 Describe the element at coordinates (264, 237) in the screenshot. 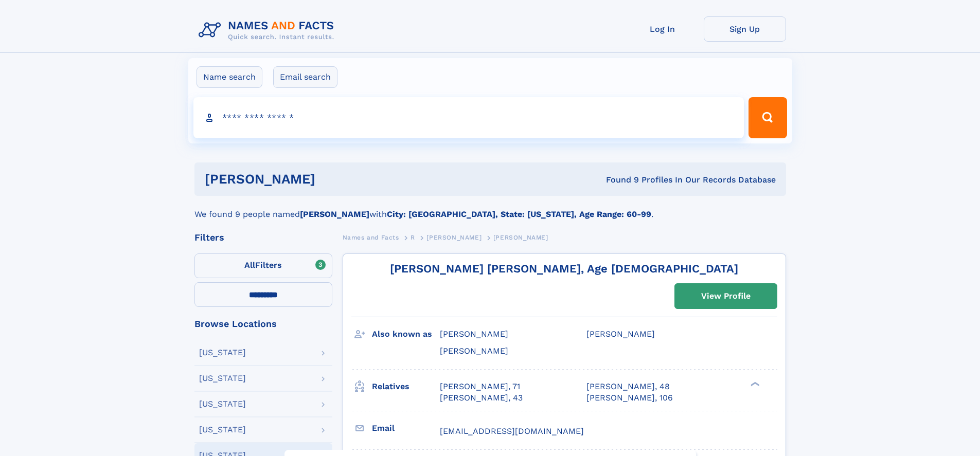

I see `div: Filters` at that location.